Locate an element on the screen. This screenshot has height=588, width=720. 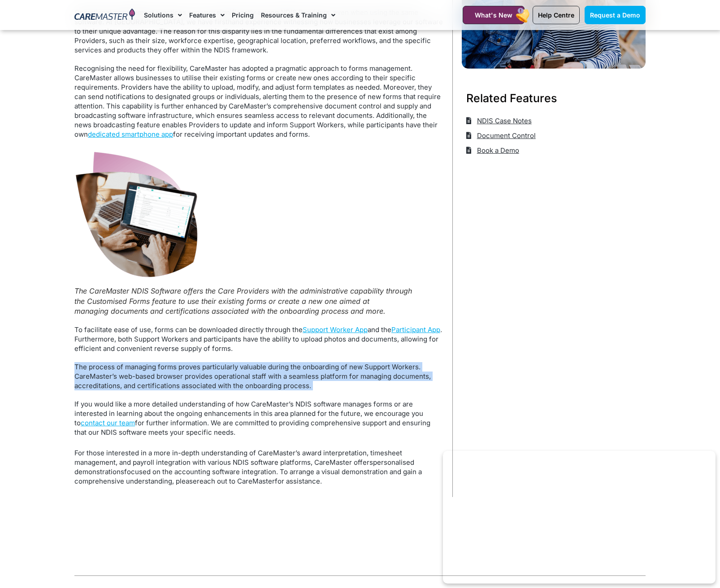
figcaption: The CareMaster NDIS Software offers the Care Providers with the administrative capability through... is located at coordinates (258, 301).